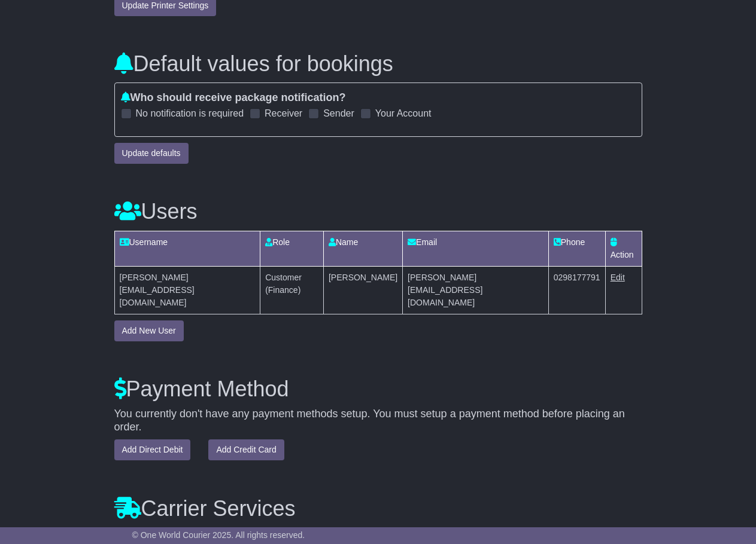  I want to click on label: Your Account, so click(403, 113).